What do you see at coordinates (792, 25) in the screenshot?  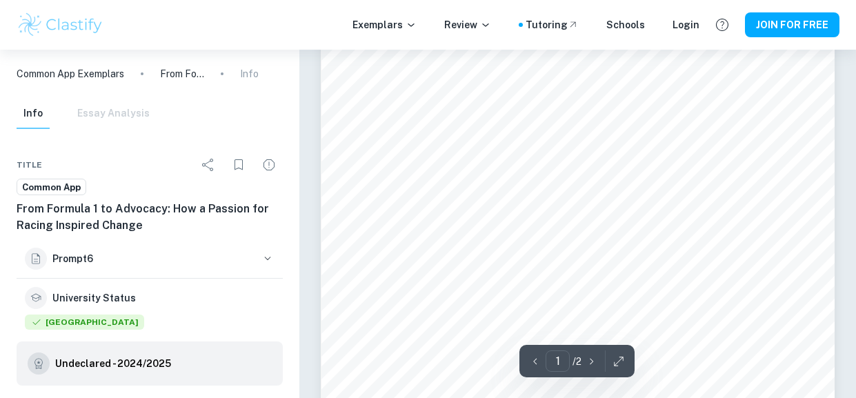 I see `button: JOIN FOR FREE` at bounding box center [792, 25].